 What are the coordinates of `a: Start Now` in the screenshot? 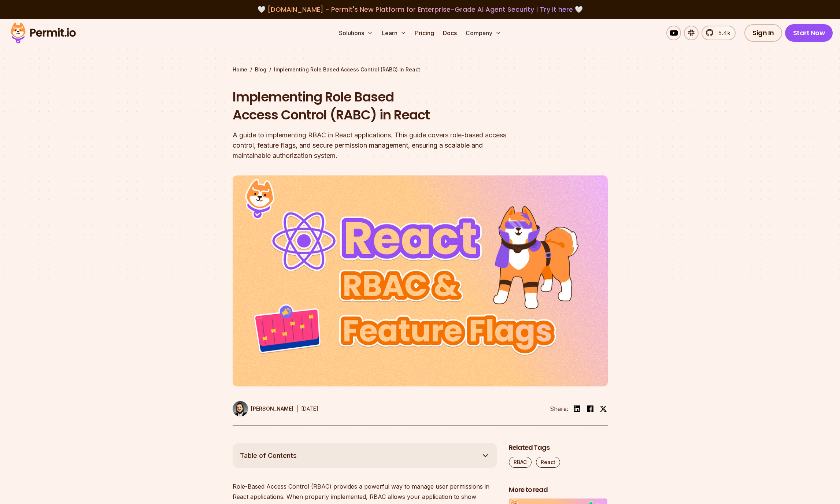 It's located at (809, 33).